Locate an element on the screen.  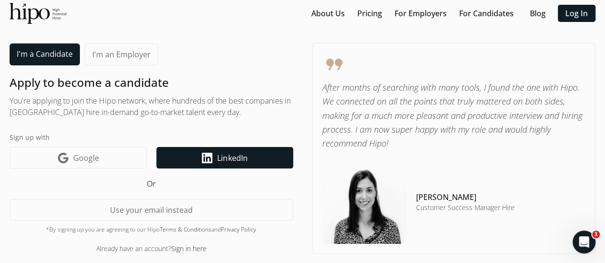
a: I'm a Candidate is located at coordinates (44, 54).